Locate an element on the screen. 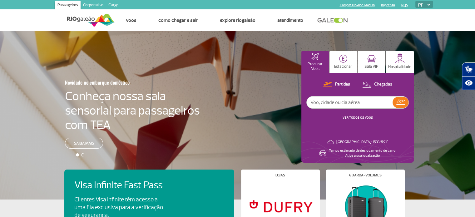  a: Atendimento is located at coordinates (290, 20).